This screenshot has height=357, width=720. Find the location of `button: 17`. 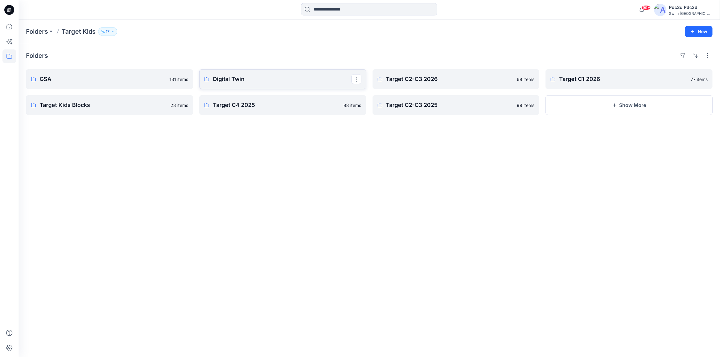

button: 17 is located at coordinates (108, 32).